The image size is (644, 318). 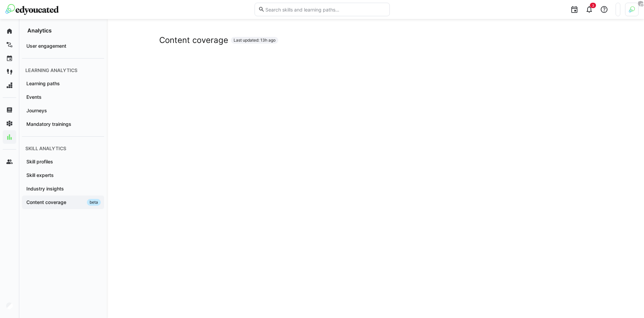 What do you see at coordinates (63, 70) in the screenshot?
I see `div: Learning analytics` at bounding box center [63, 70].